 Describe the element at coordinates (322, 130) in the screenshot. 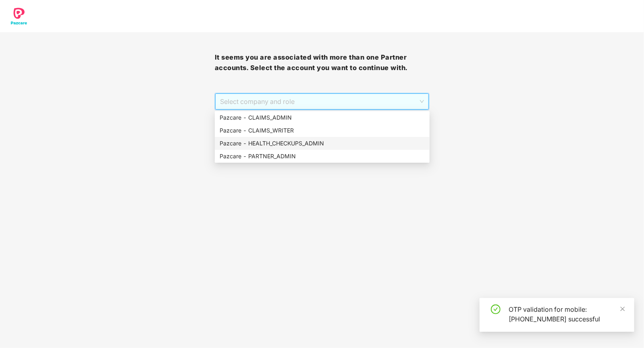

I see `div: Pazcare - CLAIMS_WRITER` at that location.